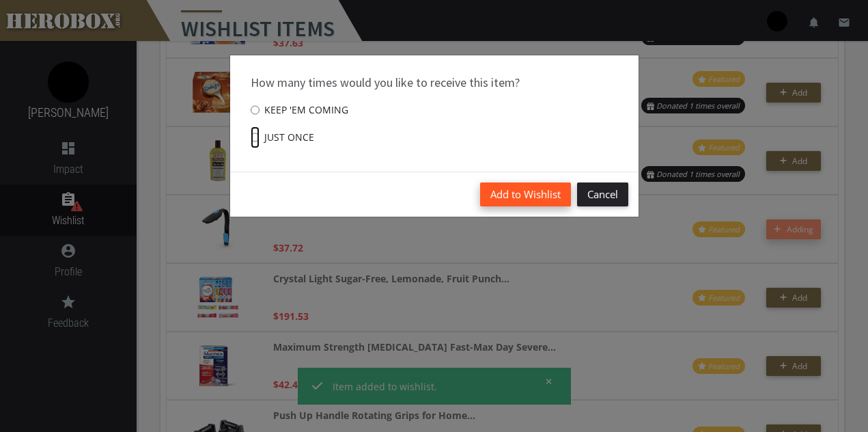 The height and width of the screenshot is (432, 868). I want to click on button: Add to Wishlist, so click(526, 194).